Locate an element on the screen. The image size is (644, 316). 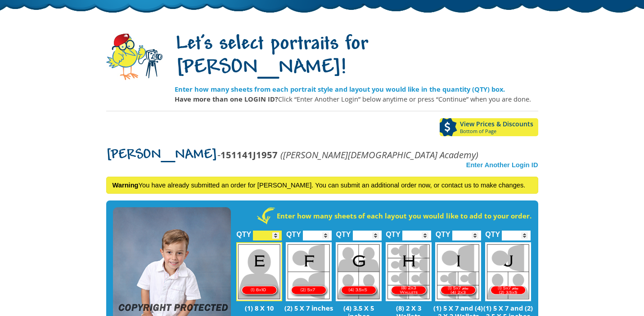
a: Enter Another Login ID is located at coordinates (502, 165).